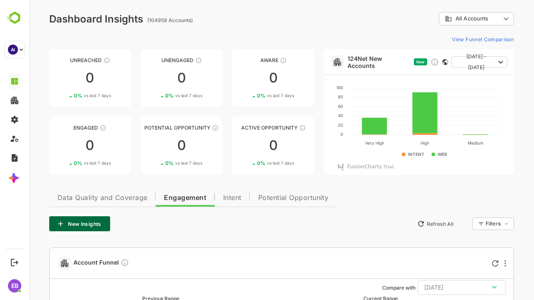 This screenshot has height=300, width=534. I want to click on text: 20, so click(311, 125).